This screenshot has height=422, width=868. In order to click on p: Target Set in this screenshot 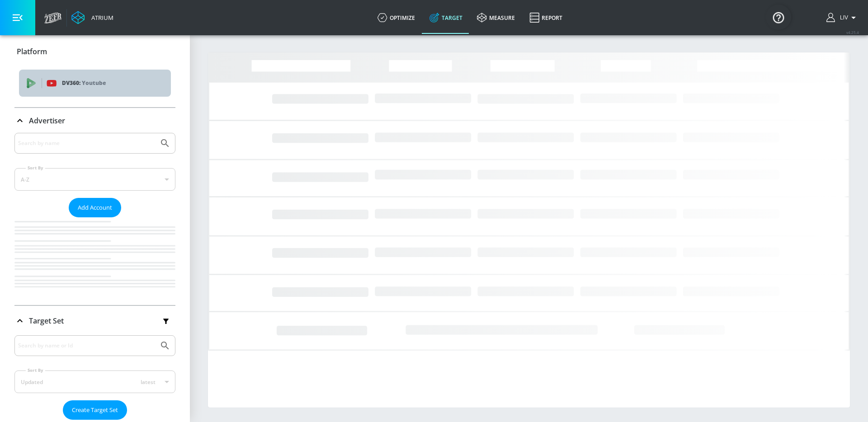, I will do `click(46, 321)`.